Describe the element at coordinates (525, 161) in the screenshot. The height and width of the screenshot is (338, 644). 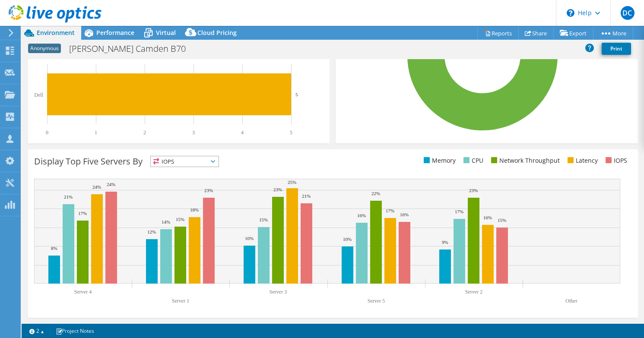
I see `li: Network Throughput` at that location.